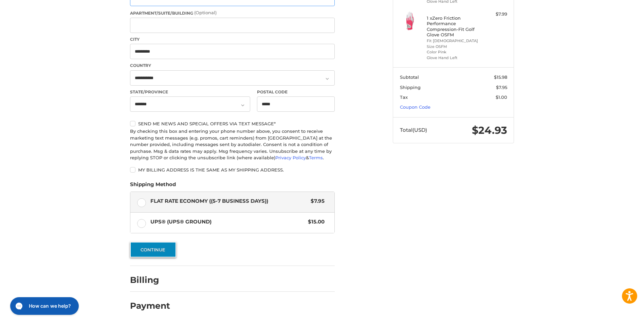 This screenshot has width=644, height=324. I want to click on div: By checking this box and entering your phone number above, you consent to receive marketing text ..., so click(232, 145).